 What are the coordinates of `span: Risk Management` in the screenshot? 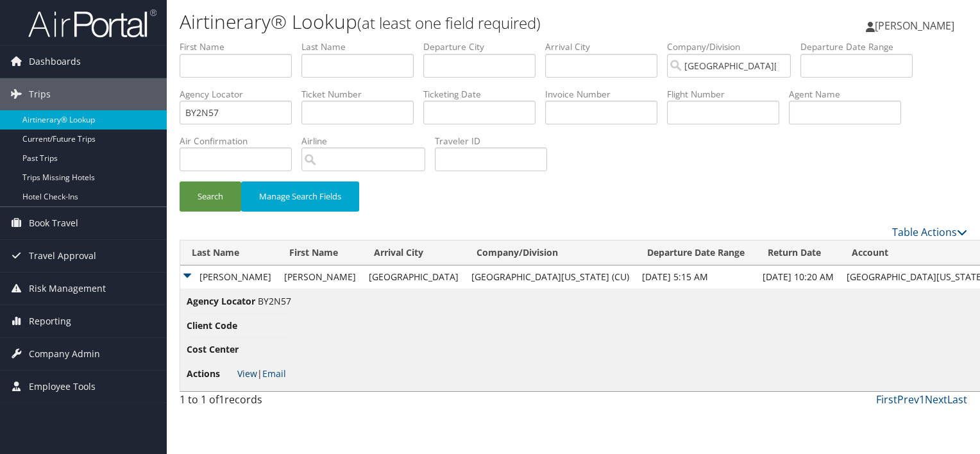 It's located at (67, 289).